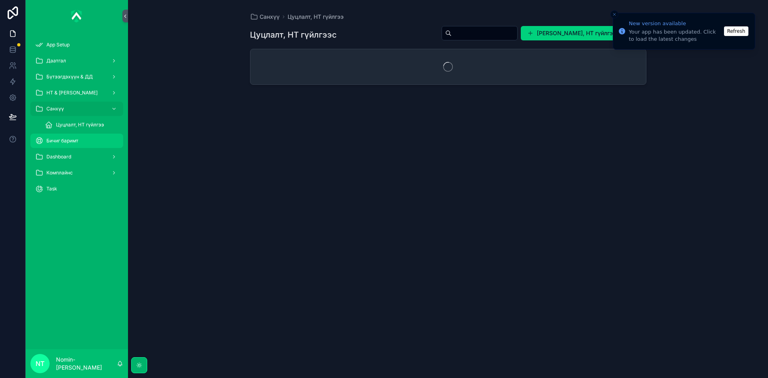 The width and height of the screenshot is (768, 378). Describe the element at coordinates (77, 119) in the screenshot. I see `div: scrollable content` at that location.